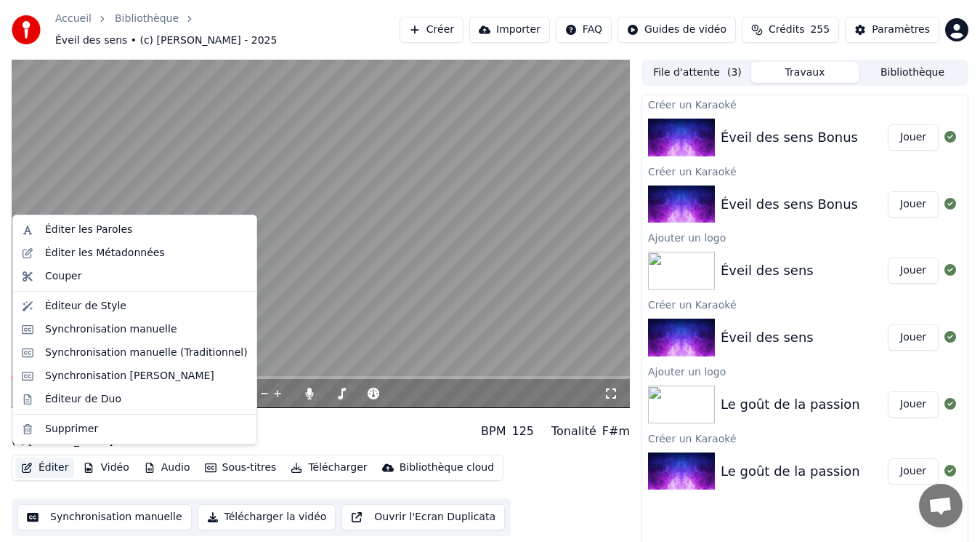  I want to click on div: Éditer les Paroles, so click(89, 230).